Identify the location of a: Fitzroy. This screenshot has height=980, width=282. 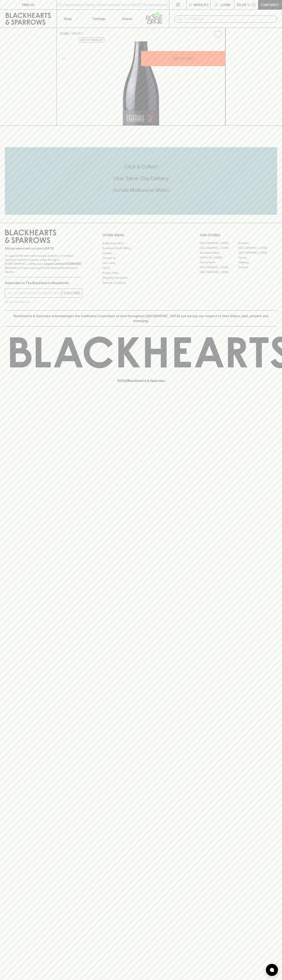
(258, 257).